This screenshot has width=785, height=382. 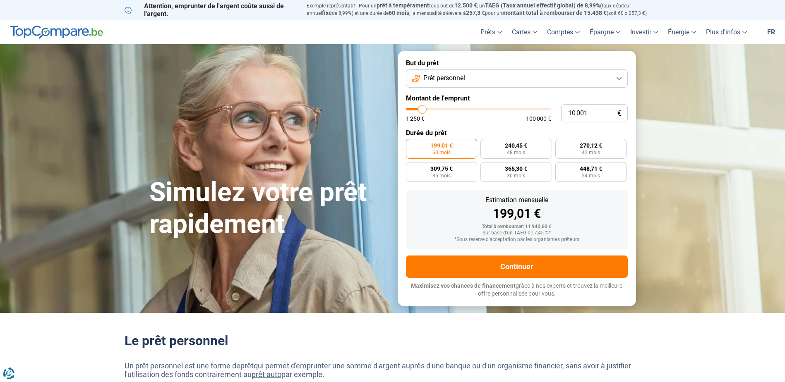 I want to click on div: Total à rembourser: 11 940,60 €, so click(x=517, y=227).